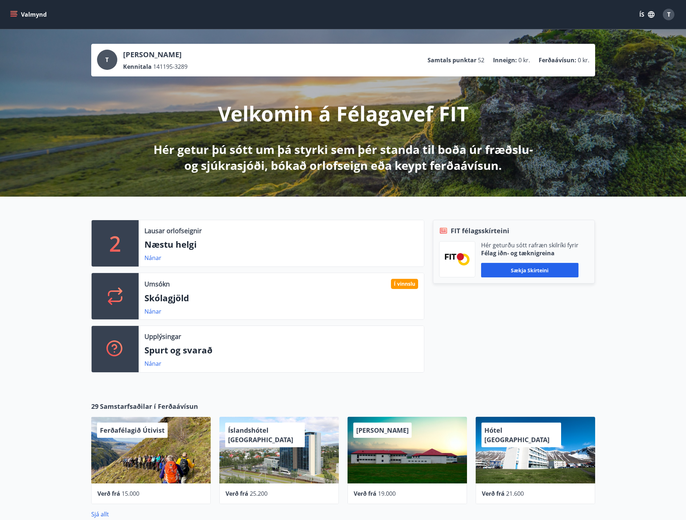 The width and height of the screenshot is (686, 520). I want to click on button: menu, so click(29, 14).